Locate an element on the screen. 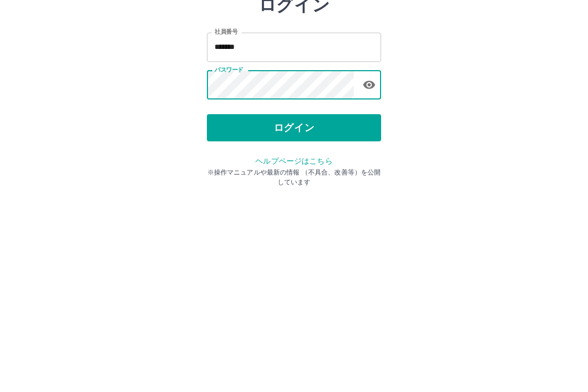  label: 社員番号 is located at coordinates (226, 106).